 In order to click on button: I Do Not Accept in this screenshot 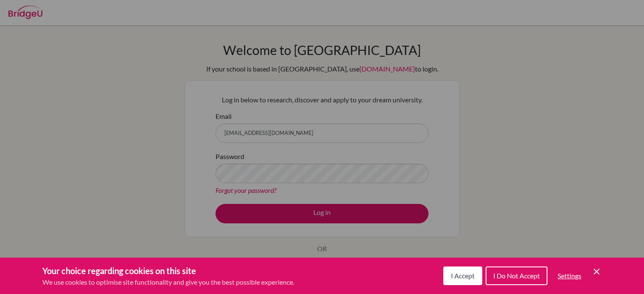, I will do `click(517, 276)`.